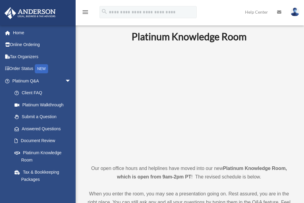  I want to click on img: User Pic, so click(295, 12).